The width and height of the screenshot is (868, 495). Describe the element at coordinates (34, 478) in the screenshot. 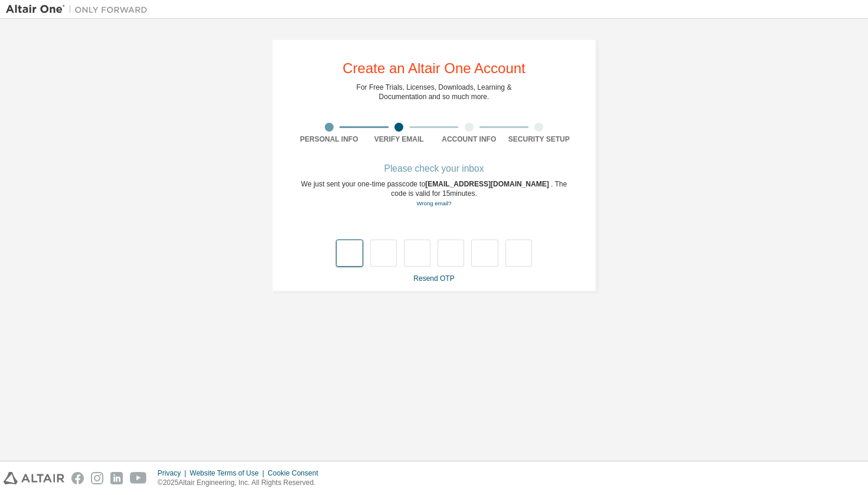

I see `img: altair_logo.svg` at that location.